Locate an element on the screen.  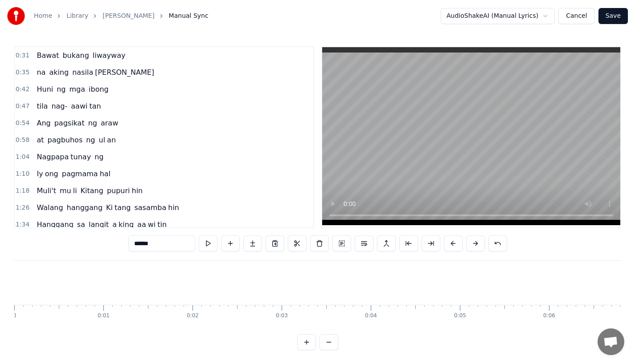
span: na is located at coordinates (41, 72).